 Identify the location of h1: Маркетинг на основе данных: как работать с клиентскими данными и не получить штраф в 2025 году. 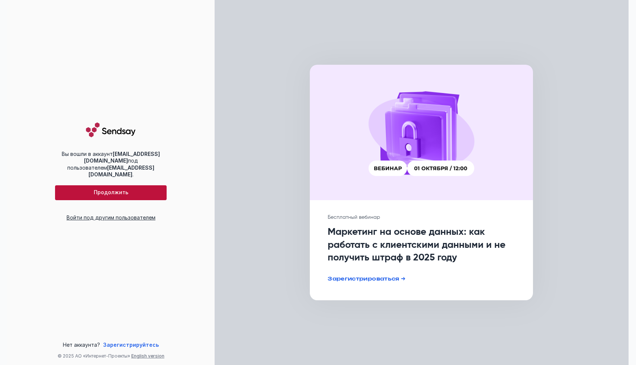
(421, 245).